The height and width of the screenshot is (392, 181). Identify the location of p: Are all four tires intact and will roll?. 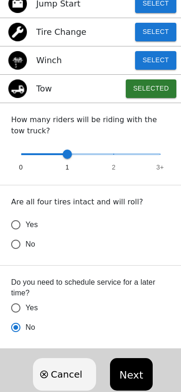
(91, 202).